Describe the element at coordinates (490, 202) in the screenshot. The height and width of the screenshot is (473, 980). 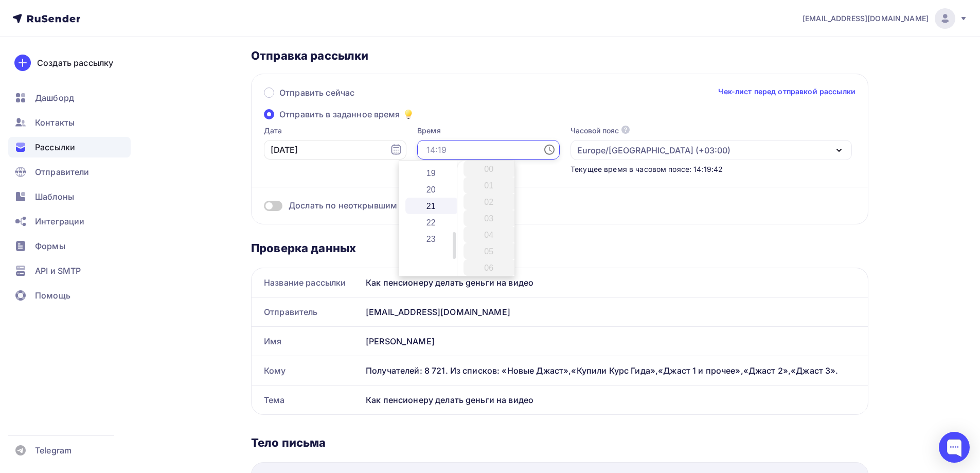
I see `li: 02` at that location.